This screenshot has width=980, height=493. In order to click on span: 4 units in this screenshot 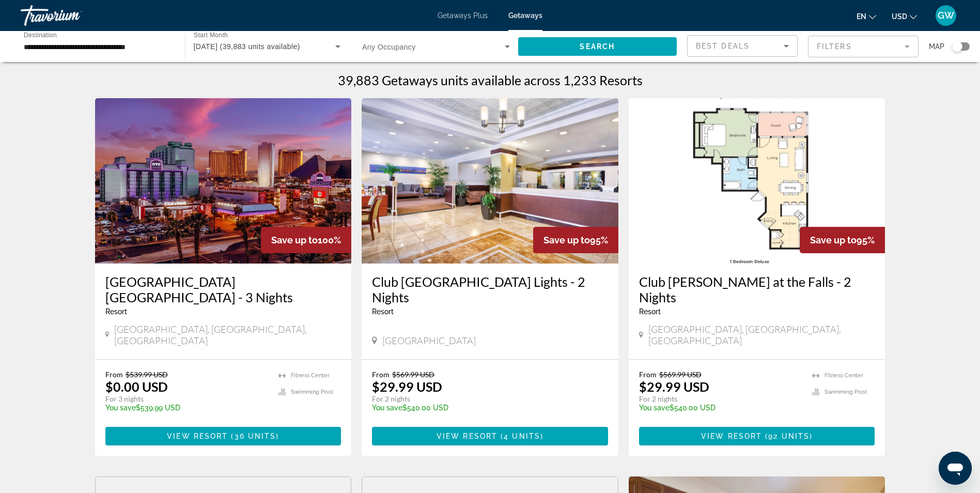, I will do `click(522, 436)`.